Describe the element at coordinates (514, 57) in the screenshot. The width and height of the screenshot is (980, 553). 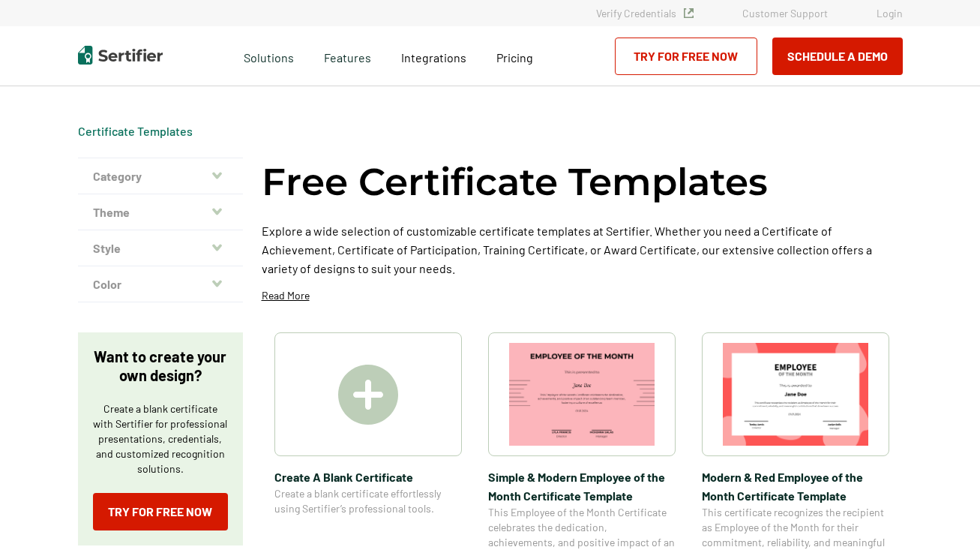
I see `span: Pricing` at that location.